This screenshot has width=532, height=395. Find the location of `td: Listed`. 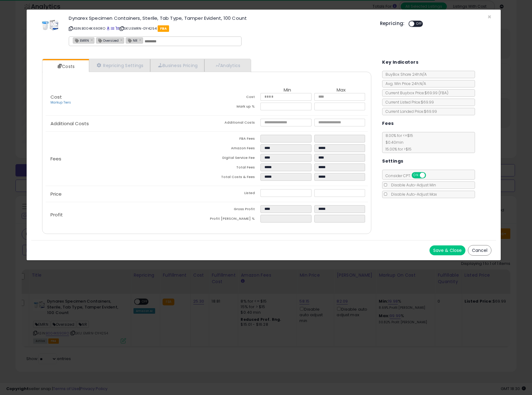

td: Listed is located at coordinates (234, 194).